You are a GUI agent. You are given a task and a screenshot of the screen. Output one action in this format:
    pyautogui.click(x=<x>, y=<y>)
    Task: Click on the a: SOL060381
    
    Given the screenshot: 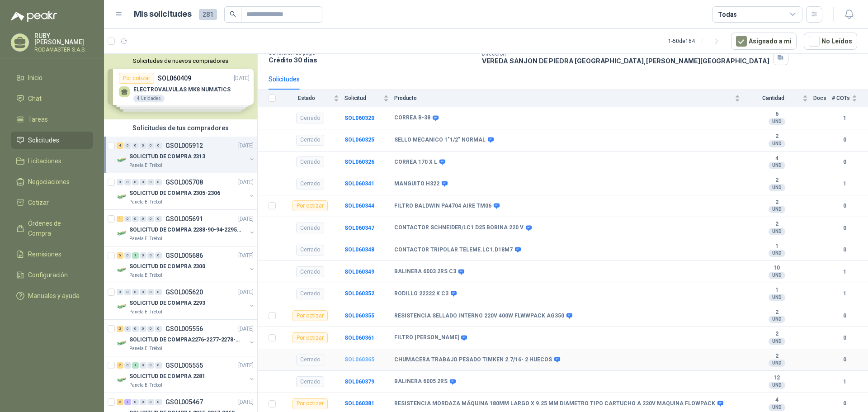 What is the action you would take?
    pyautogui.click(x=360, y=403)
    